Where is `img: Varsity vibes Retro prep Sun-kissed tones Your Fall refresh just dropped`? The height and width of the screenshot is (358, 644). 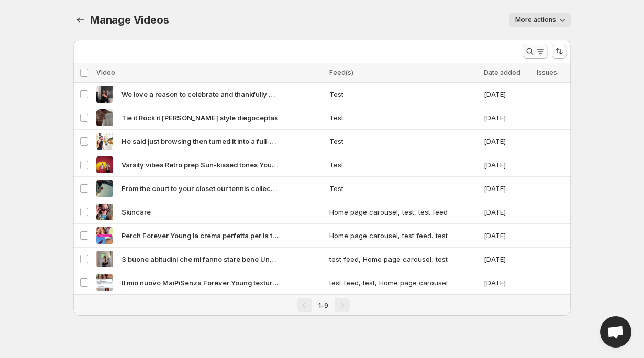
img: Varsity vibes Retro prep Sun-kissed tones Your Fall refresh just dropped is located at coordinates (105, 165).